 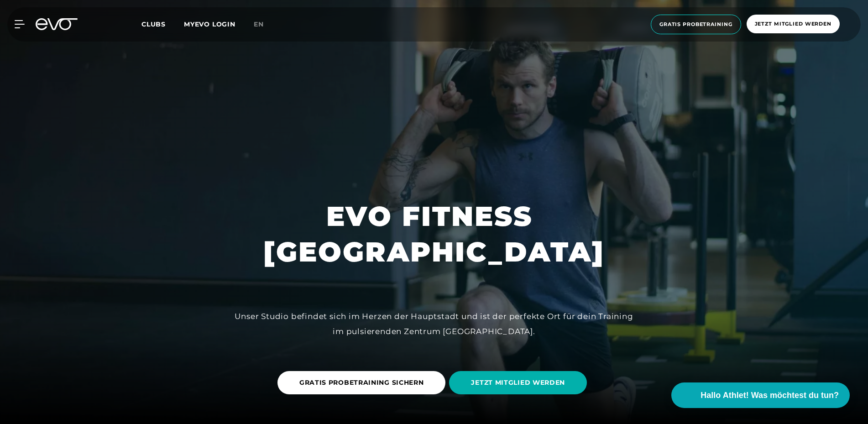 What do you see at coordinates (793, 24) in the screenshot?
I see `span: Jetzt Mitglied werden` at bounding box center [793, 24].